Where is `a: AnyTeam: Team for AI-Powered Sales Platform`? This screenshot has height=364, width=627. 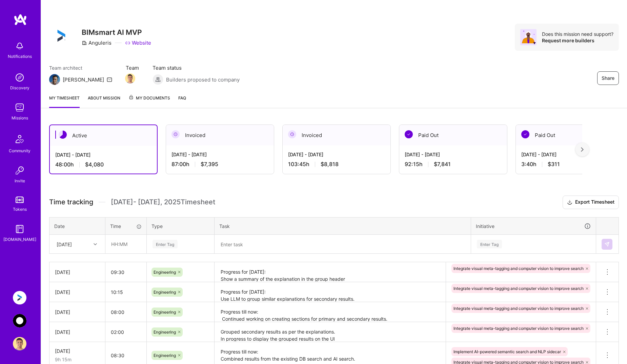 a: AnyTeam: Team for AI-Powered Sales Platform is located at coordinates (20, 321).